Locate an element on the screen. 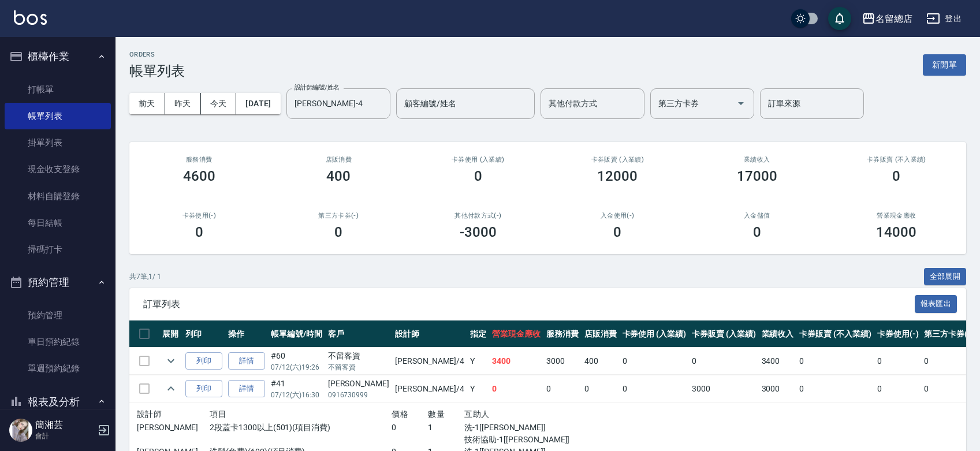 The width and height of the screenshot is (980, 451). h2: 業績收入 is located at coordinates (757, 160).